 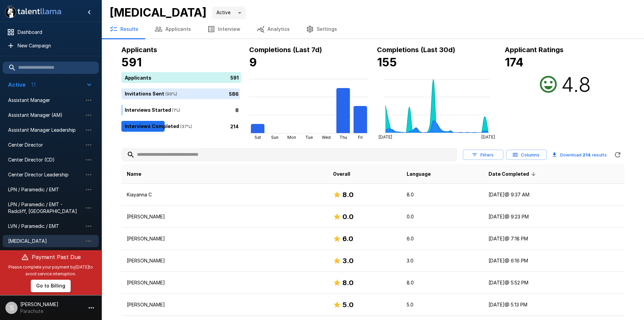 What do you see at coordinates (442, 217) in the screenshot?
I see `p: 0.0` at bounding box center [442, 217].